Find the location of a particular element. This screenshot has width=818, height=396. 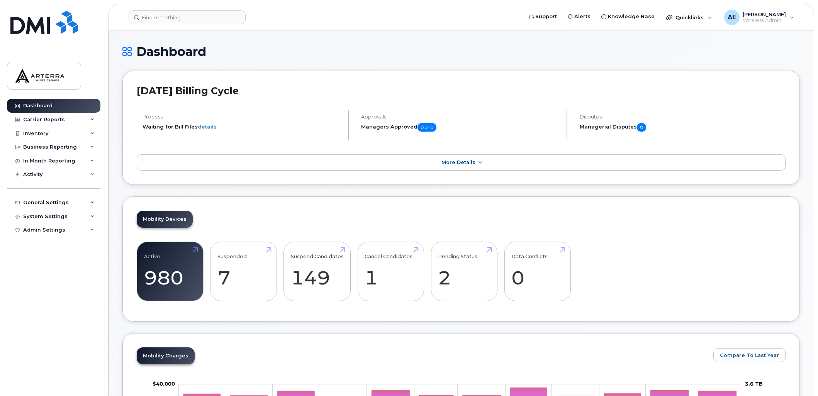

span: Compare To Last Year is located at coordinates (749, 355).